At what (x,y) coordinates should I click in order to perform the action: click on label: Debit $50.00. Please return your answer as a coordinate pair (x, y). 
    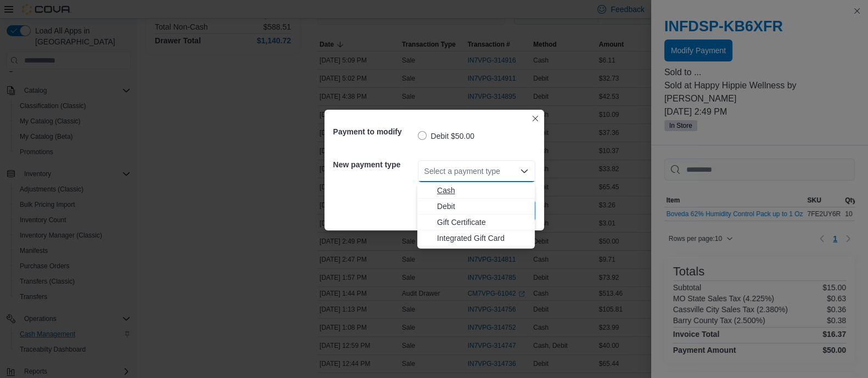
    Looking at the image, I should click on (446, 136).